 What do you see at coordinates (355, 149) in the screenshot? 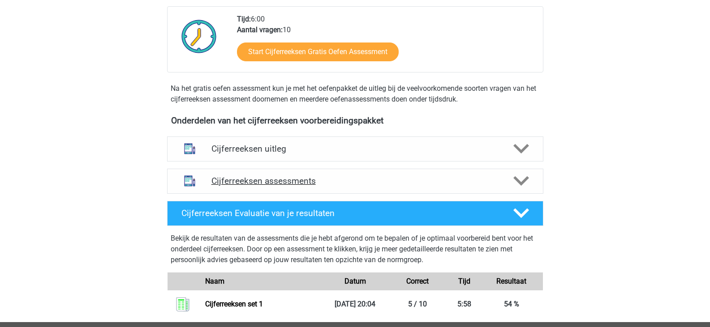
I see `h4: Cijferreeksen uitleg` at bounding box center [355, 149].